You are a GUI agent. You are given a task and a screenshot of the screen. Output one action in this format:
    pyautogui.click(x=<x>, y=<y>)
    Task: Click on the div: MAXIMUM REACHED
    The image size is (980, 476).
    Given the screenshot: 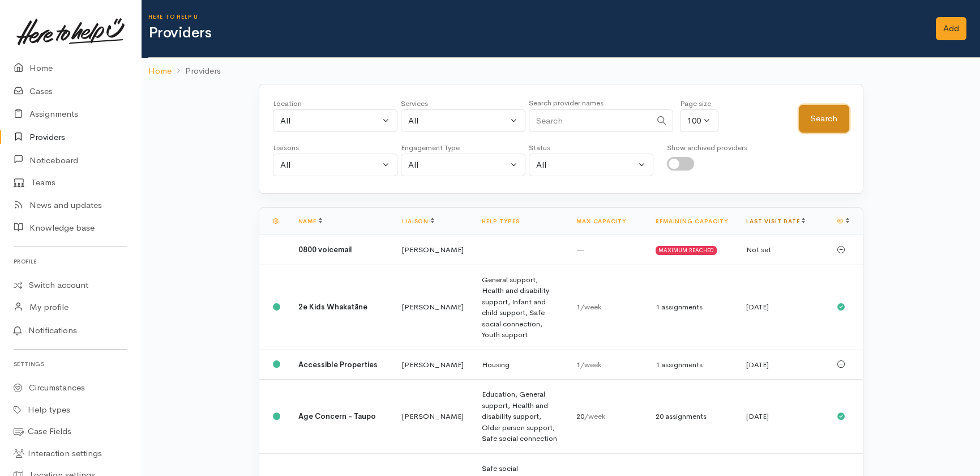 What is the action you would take?
    pyautogui.click(x=686, y=250)
    